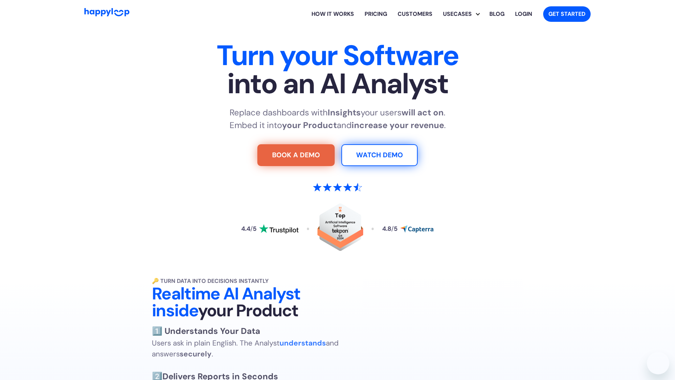 Image resolution: width=675 pixels, height=380 pixels. Describe the element at coordinates (376, 14) in the screenshot. I see `a: View HappyLoop pricing plans` at that location.